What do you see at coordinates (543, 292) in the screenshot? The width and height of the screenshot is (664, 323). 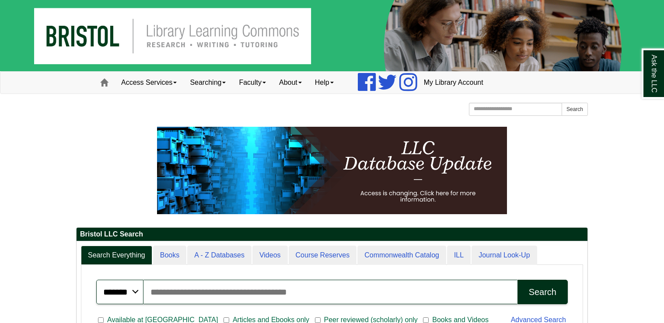 I see `div: Search` at bounding box center [543, 292].